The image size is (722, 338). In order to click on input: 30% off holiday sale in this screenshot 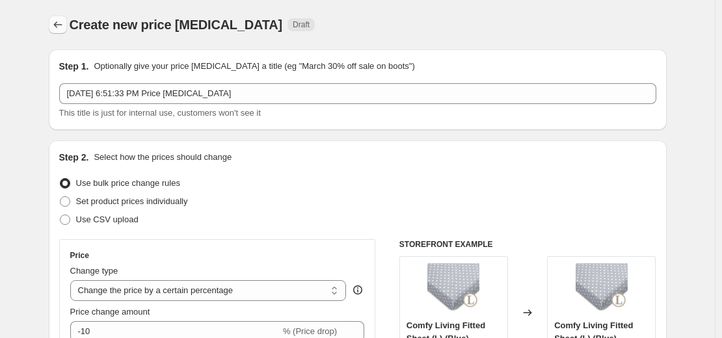, I will do `click(358, 94)`.